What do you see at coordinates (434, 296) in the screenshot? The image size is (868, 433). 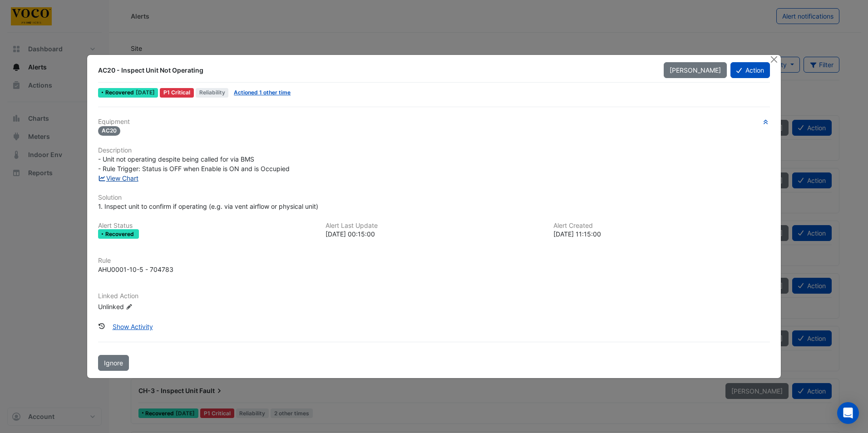 I see `h6: Linked Action` at bounding box center [434, 296].